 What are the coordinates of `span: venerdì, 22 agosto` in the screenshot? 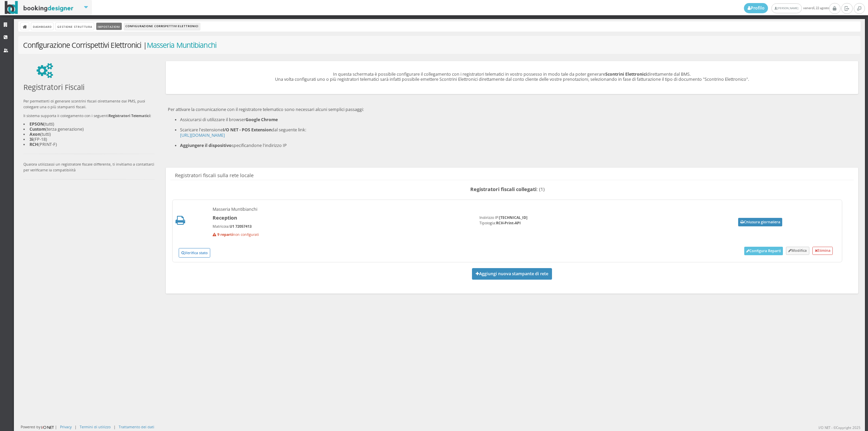 It's located at (786, 8).